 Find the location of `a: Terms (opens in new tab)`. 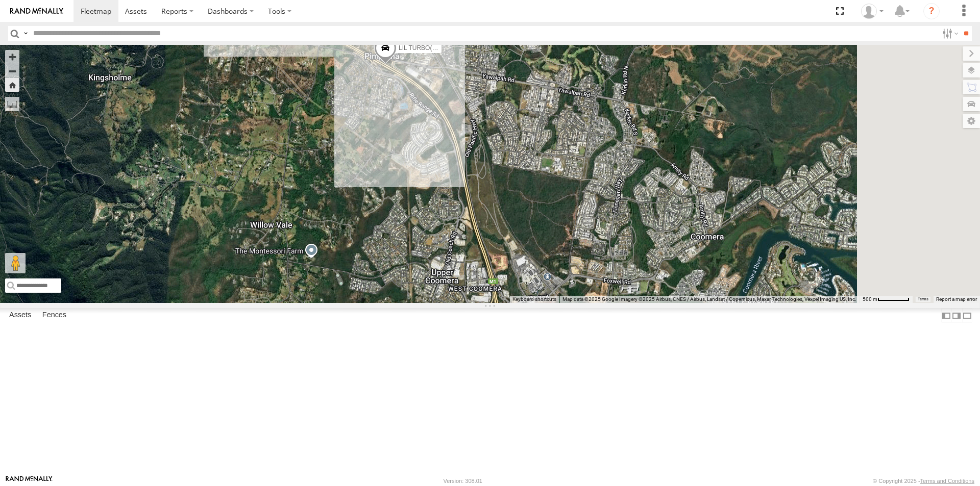

a: Terms (opens in new tab) is located at coordinates (923, 299).